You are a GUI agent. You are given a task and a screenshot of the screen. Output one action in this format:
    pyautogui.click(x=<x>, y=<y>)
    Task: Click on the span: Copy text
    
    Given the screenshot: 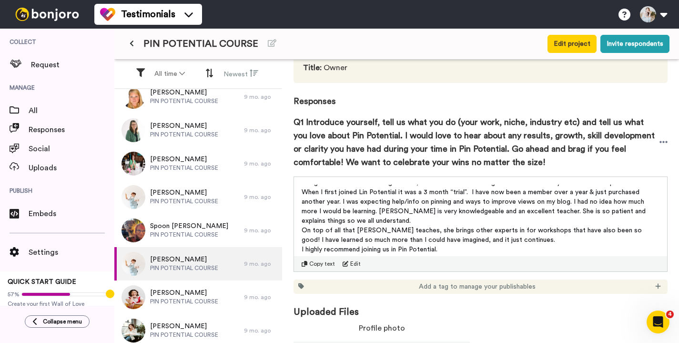 What is the action you would take?
    pyautogui.click(x=322, y=263)
    